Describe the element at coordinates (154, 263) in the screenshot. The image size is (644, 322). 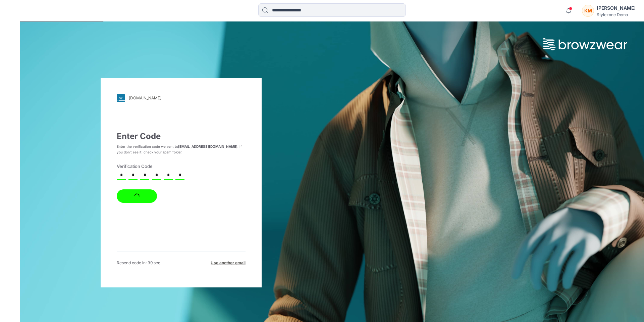
I see `span: 39 sec` at that location.